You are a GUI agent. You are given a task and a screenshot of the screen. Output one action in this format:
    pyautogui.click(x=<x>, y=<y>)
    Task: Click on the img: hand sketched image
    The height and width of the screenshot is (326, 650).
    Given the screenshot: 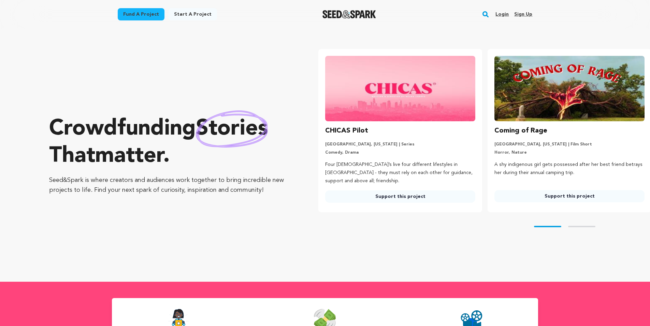 What is the action you would take?
    pyautogui.click(x=232, y=129)
    